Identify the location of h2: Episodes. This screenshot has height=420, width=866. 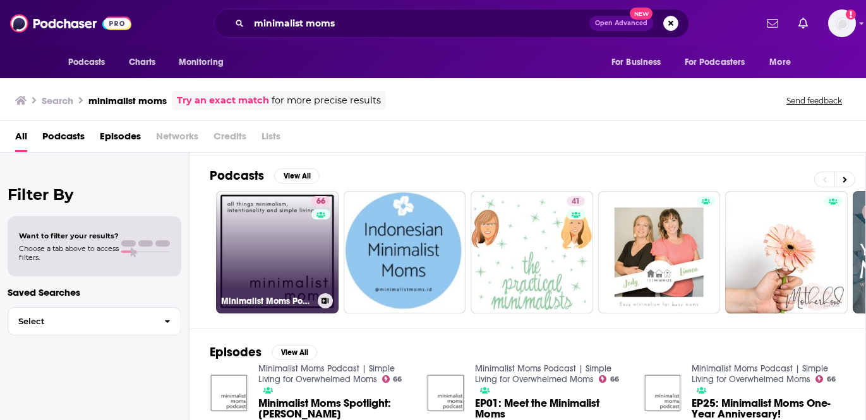
(236, 352).